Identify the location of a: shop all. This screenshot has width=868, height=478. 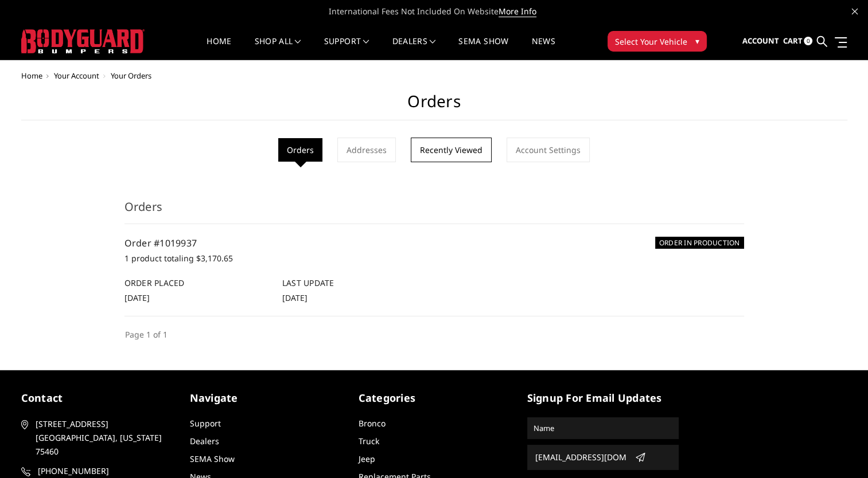
(278, 48).